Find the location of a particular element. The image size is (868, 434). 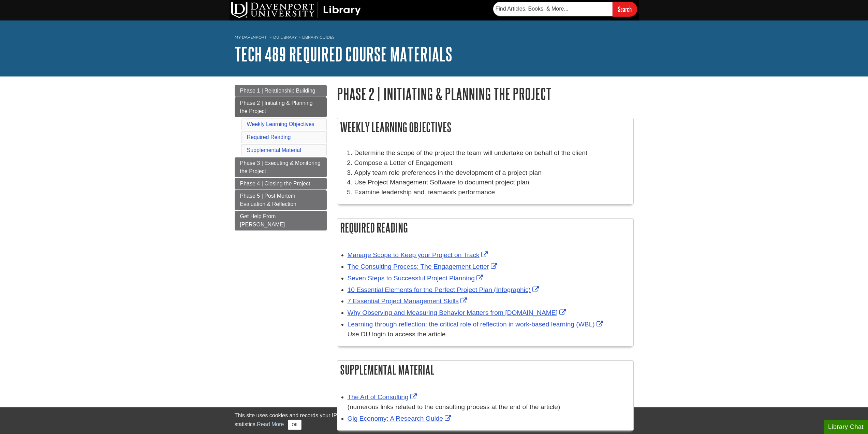

li: Determine the scope of the project the team will undertake on behalf of the client is located at coordinates (492, 153).